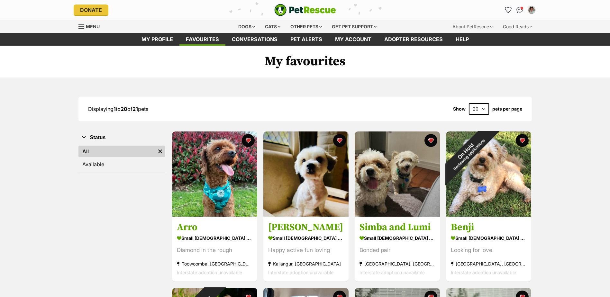 This screenshot has height=297, width=610. What do you see at coordinates (122, 138) in the screenshot?
I see `button: Status` at bounding box center [122, 138].